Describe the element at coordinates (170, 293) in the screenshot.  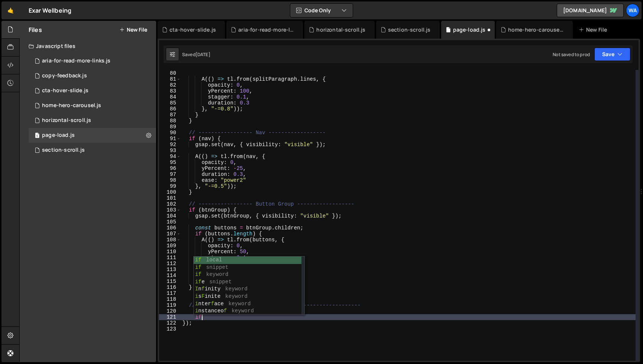
I see `div: 117` at that location.